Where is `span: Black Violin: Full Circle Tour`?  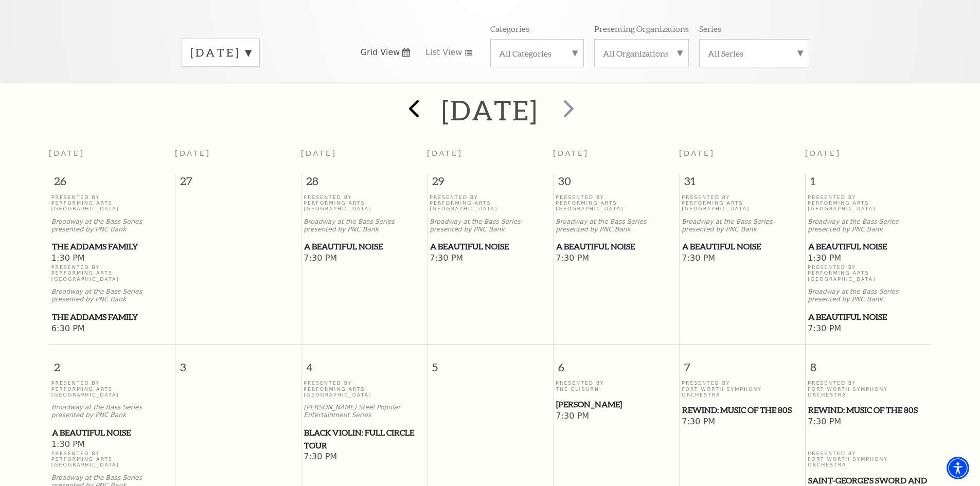
span: Black Violin: Full Circle Tour is located at coordinates (364, 439).